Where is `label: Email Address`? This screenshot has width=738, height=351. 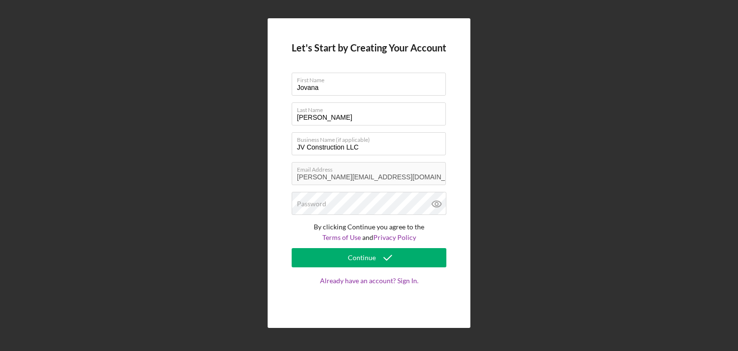
label: Email Address is located at coordinates (371, 168).